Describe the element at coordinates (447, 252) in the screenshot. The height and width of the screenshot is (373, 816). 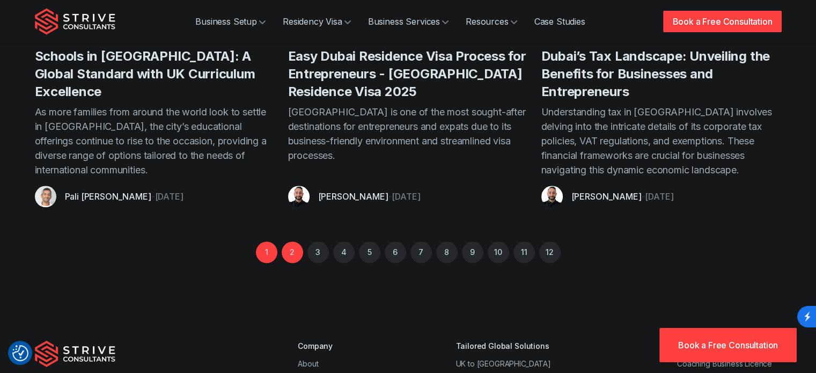
I see `a: 8` at that location.